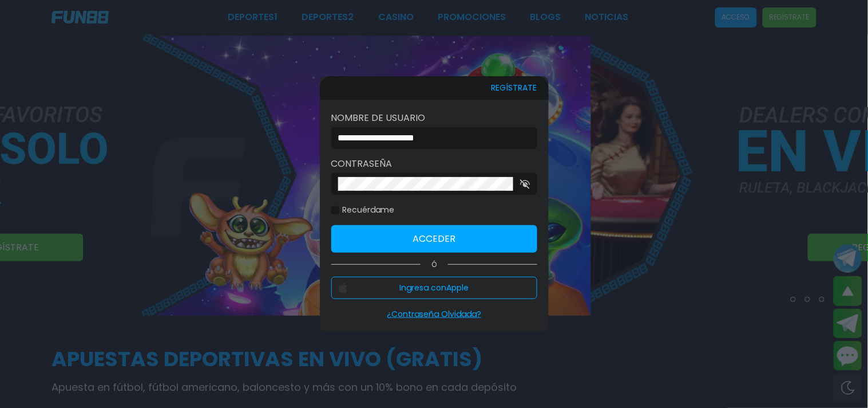  Describe the element at coordinates (363, 209) in the screenshot. I see `label: Recuérdame` at that location.